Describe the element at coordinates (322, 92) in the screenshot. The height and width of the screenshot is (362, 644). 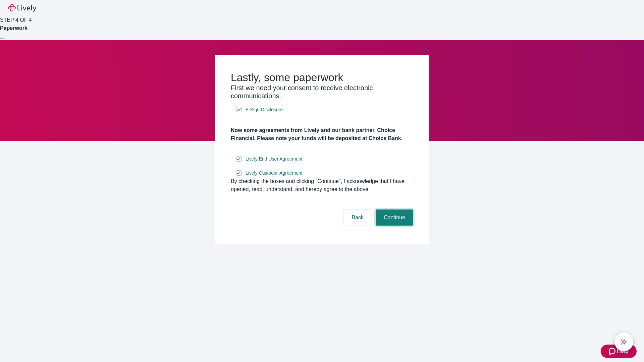
I see `h3: First we need your consent to receive electronic communications.` at that location.